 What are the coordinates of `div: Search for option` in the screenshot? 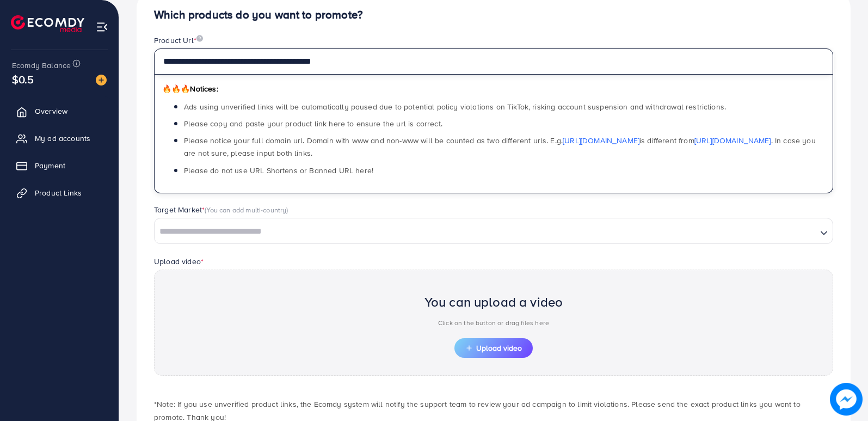 It's located at (493, 231).